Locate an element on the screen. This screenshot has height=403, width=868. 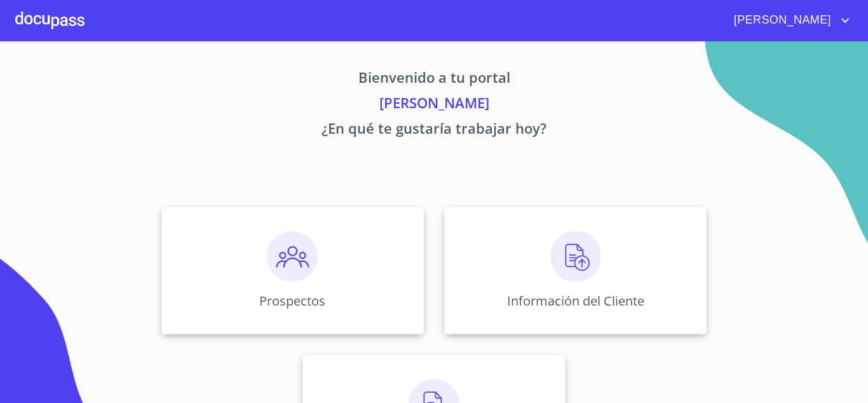
img: prospectos.png is located at coordinates (292, 257).